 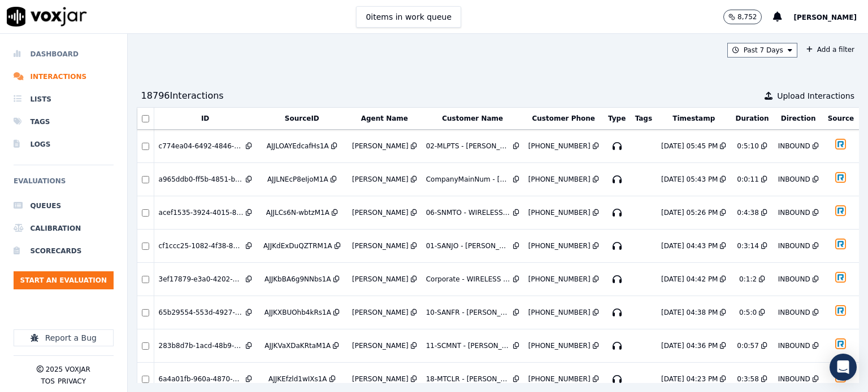 What do you see at coordinates (298, 312) in the screenshot?
I see `div: AJJKXBUOhb4kRs1A` at bounding box center [298, 312].